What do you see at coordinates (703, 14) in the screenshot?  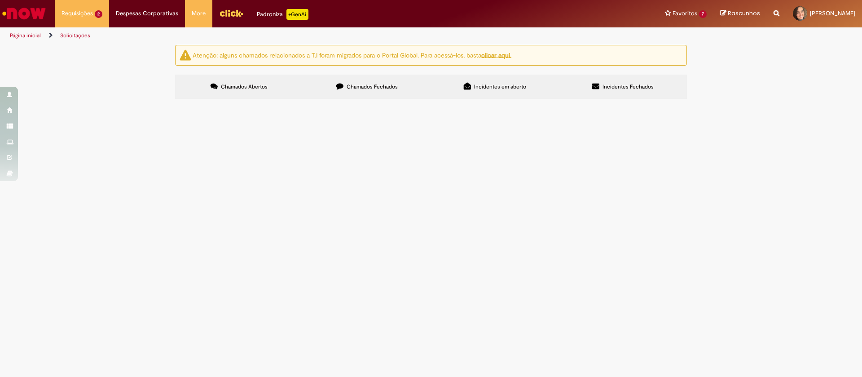 I see `span: 7` at bounding box center [703, 14].